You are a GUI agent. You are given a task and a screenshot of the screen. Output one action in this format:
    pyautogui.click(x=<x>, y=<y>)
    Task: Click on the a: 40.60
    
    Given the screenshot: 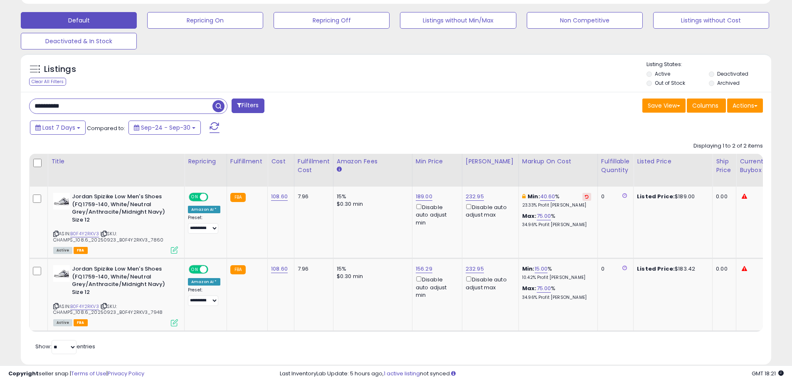 What is the action you would take?
    pyautogui.click(x=547, y=197)
    